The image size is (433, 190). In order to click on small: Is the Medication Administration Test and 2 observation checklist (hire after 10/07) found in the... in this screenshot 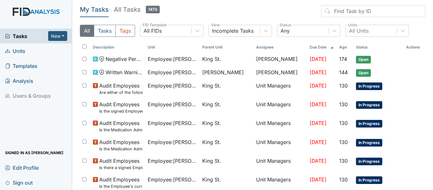, I will do `click(121, 149)`.